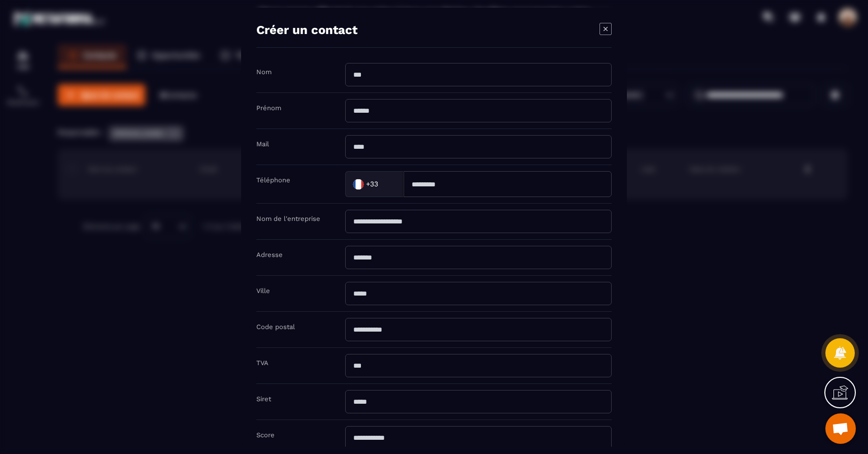 This screenshot has width=868, height=454. What do you see at coordinates (289, 218) in the screenshot?
I see `label: Nom de l'entreprise` at bounding box center [289, 218].